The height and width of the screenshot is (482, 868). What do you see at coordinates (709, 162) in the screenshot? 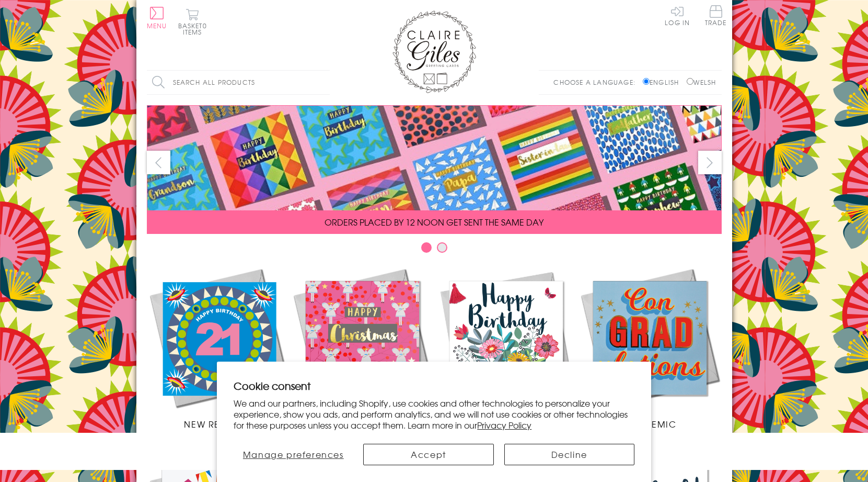
I see `button: next` at bounding box center [709, 162].